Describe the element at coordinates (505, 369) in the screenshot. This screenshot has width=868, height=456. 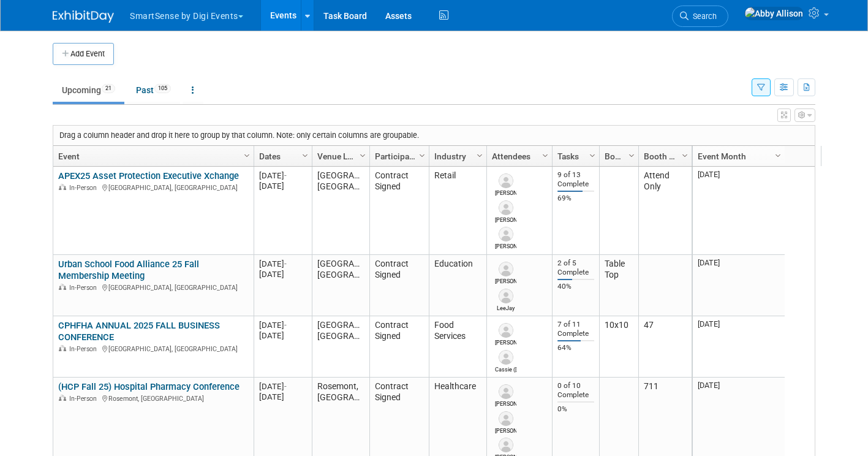
I see `div: Cassie (Cassandra) Murray` at that location.